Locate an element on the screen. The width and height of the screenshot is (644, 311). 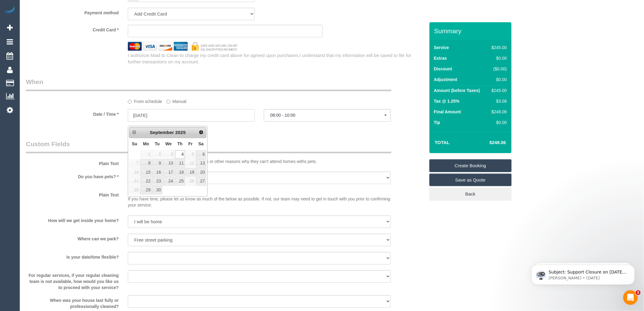
a: Back is located at coordinates (470, 194).